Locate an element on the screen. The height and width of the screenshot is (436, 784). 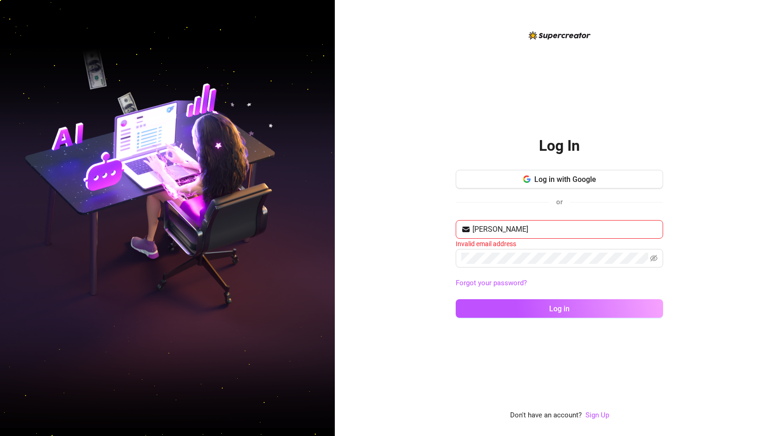
span: or is located at coordinates (559, 202).